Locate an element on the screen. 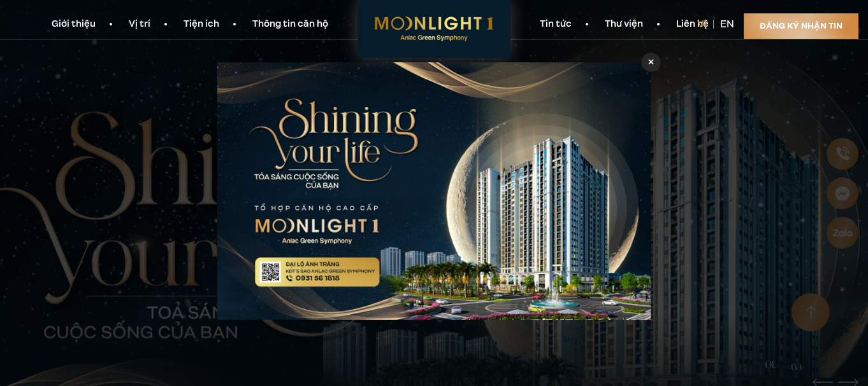  a: en is located at coordinates (727, 24).